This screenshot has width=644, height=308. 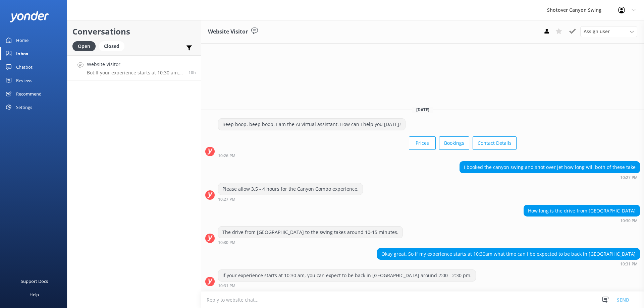 I want to click on button: Bookings, so click(x=454, y=143).